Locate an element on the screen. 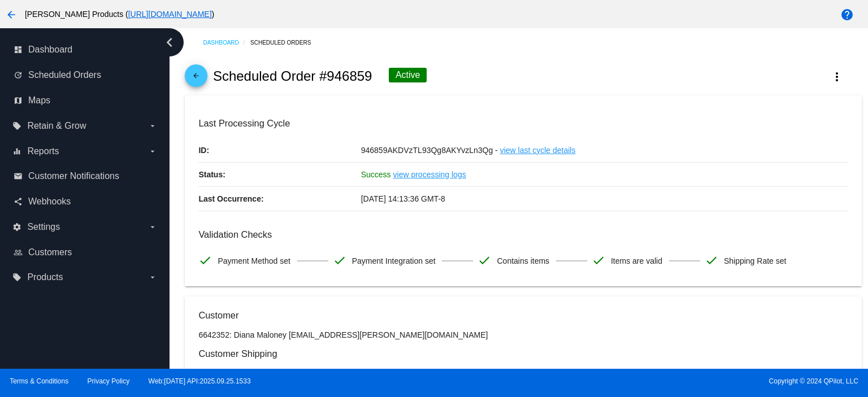 This screenshot has height=397, width=868. span: Customer Notifications is located at coordinates (73, 177).